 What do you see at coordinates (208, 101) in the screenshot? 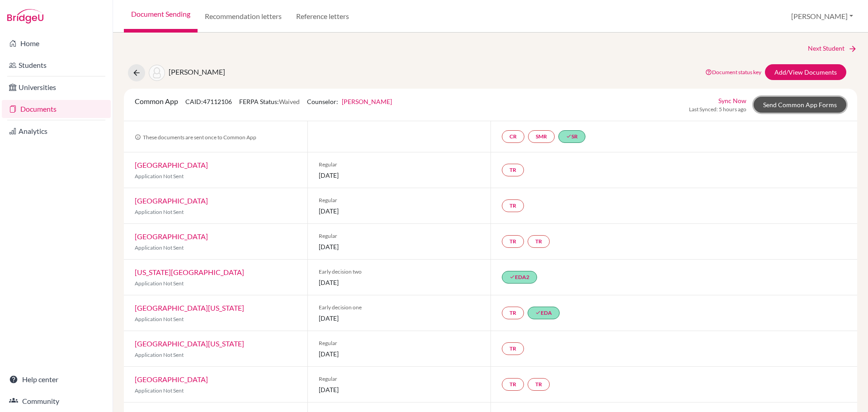
I see `span: CAID: 47112106` at bounding box center [208, 101].